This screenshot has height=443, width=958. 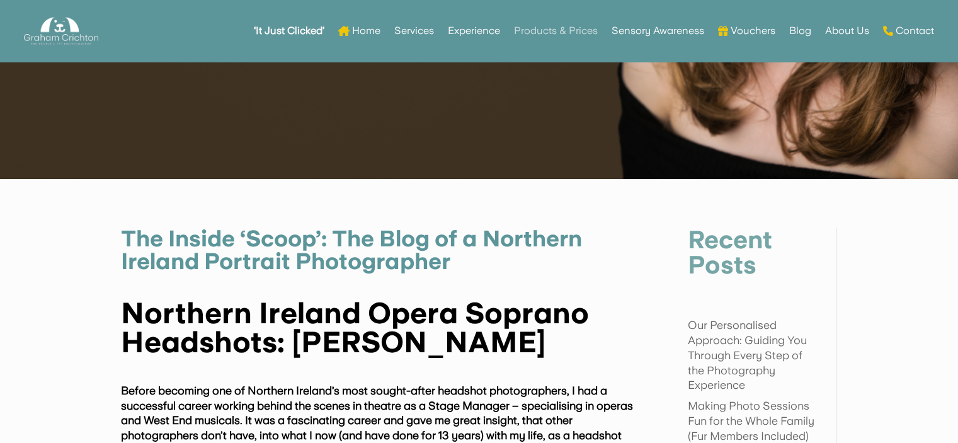 What do you see at coordinates (473, 31) in the screenshot?
I see `a: Experience` at bounding box center [473, 31].